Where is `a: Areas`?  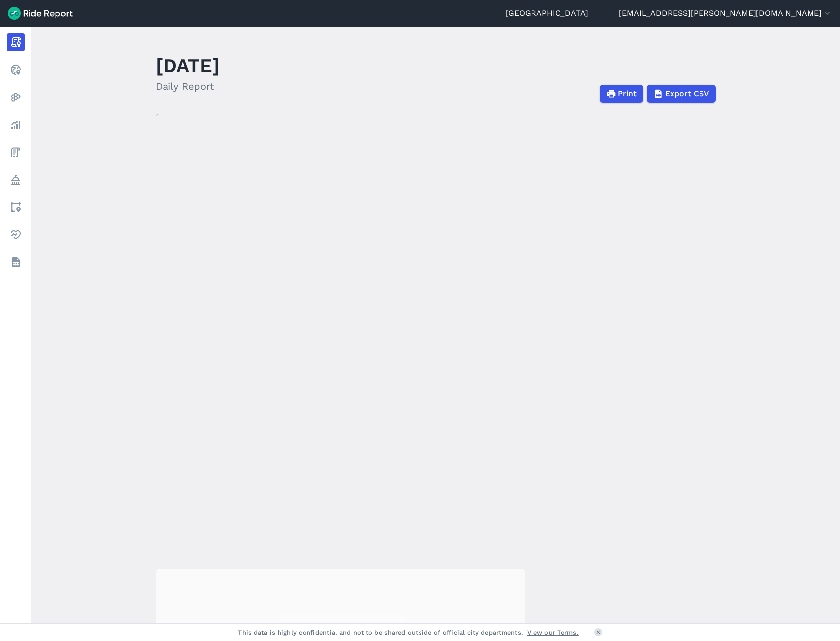
a: Areas is located at coordinates (16, 207).